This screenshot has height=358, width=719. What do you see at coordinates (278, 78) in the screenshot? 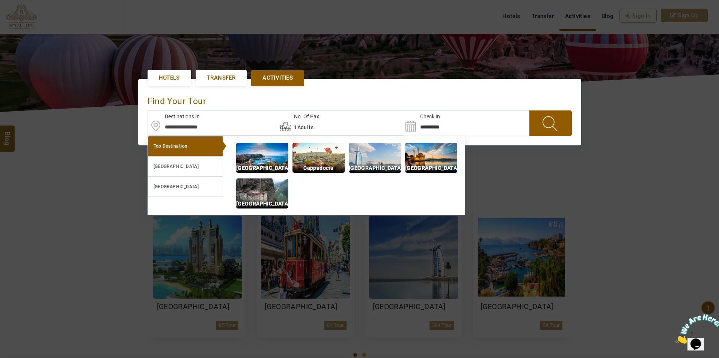
I see `a: Activities` at bounding box center [278, 78].